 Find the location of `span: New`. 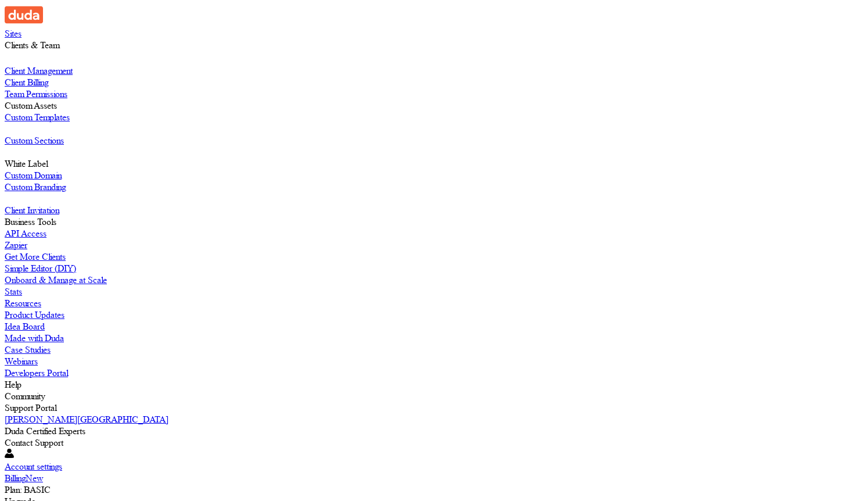

span: New is located at coordinates (34, 478).